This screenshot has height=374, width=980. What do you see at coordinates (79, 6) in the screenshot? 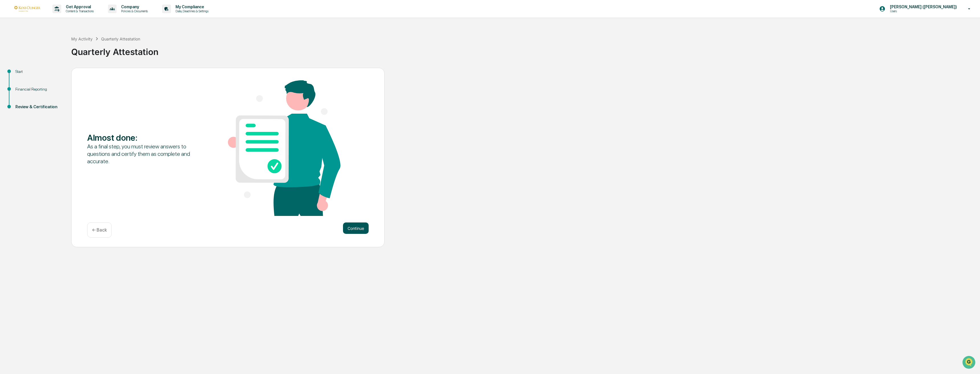
I see `p: Get Approval` at bounding box center [79, 6].